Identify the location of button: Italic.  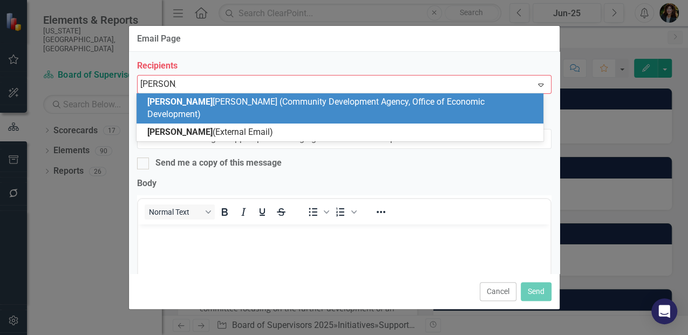
(244, 212).